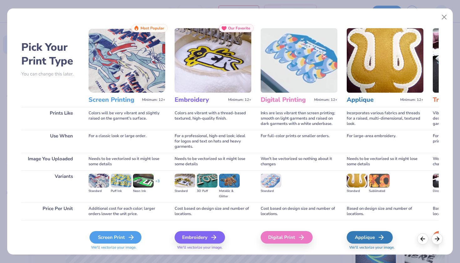  What do you see at coordinates (200, 100) in the screenshot?
I see `h3: Embroidery` at bounding box center [200, 100].